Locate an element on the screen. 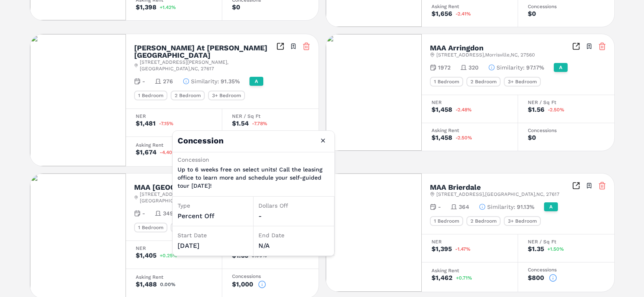 The image size is (644, 297). span: 276 is located at coordinates (168, 81).